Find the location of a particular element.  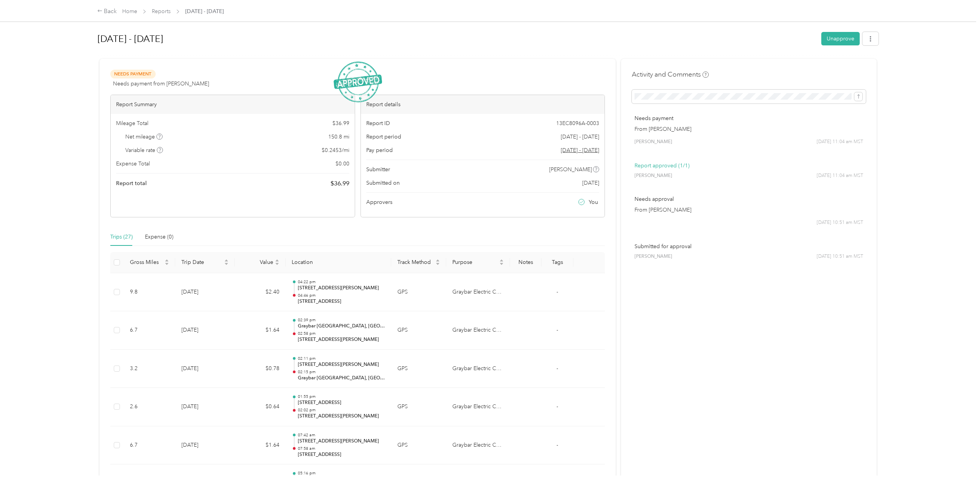

span: Purpose is located at coordinates (475, 261).